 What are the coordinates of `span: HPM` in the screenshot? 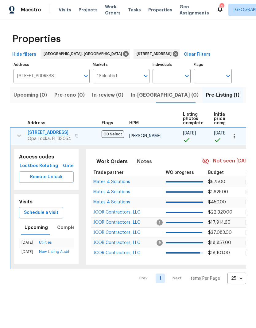 It's located at (134, 123).